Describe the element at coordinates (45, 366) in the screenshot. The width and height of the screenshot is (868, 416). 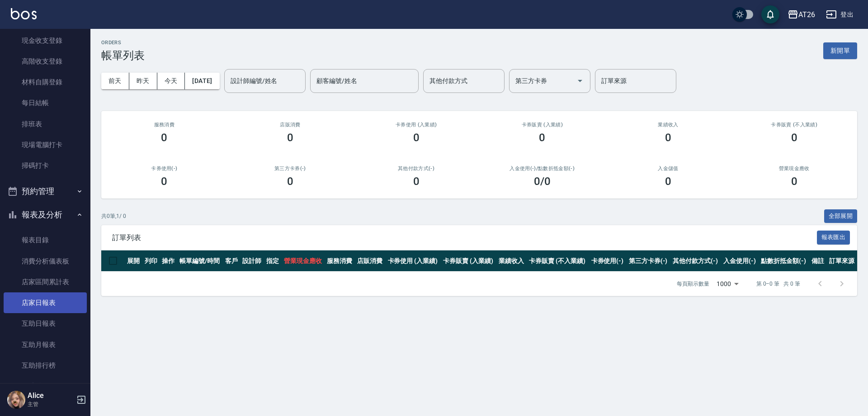
I see `a: 互助排行榜` at that location.